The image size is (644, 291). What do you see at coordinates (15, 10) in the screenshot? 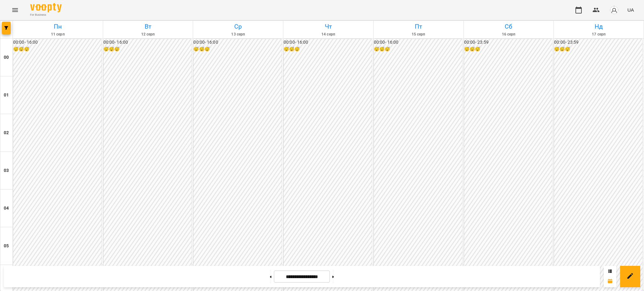
I see `button: Menu` at bounding box center [15, 10].